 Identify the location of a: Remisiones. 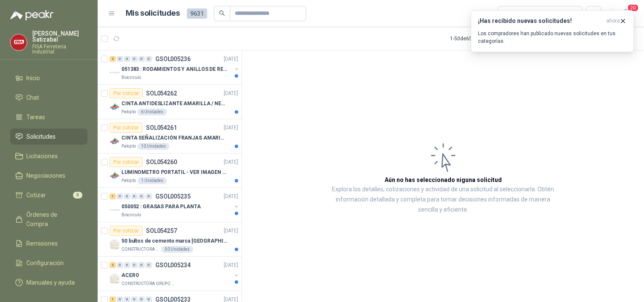
(49, 243).